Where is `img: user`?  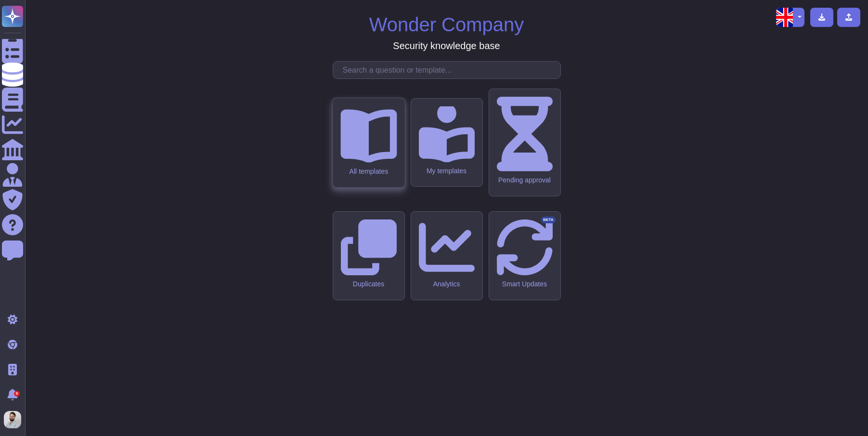
img: user is located at coordinates (13, 419).